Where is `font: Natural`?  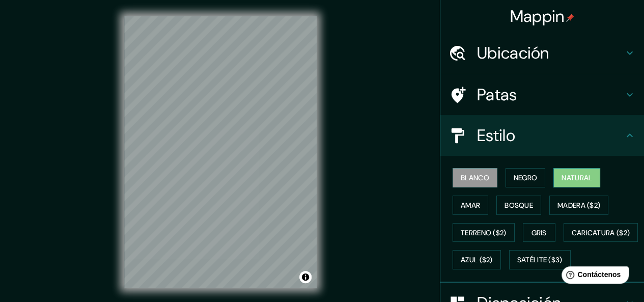 font: Natural is located at coordinates (577, 178).